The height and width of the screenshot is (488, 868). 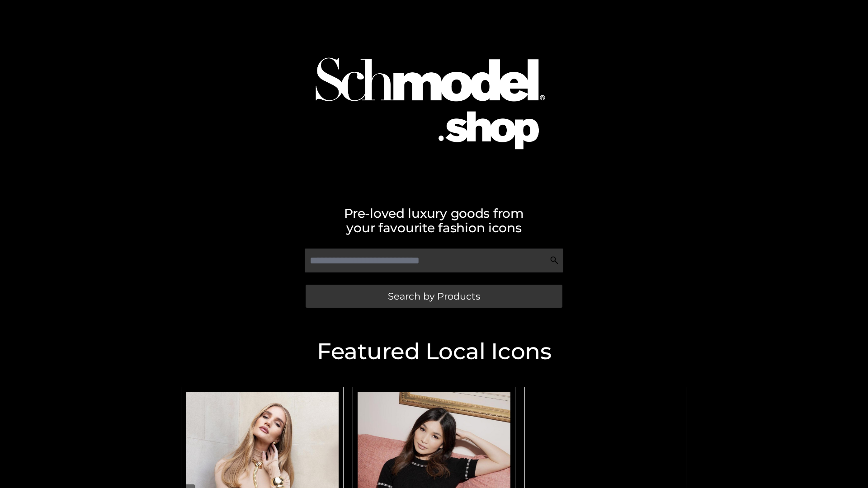 What do you see at coordinates (434, 352) in the screenshot?
I see `h2: Featured Local Icons​` at bounding box center [434, 352].